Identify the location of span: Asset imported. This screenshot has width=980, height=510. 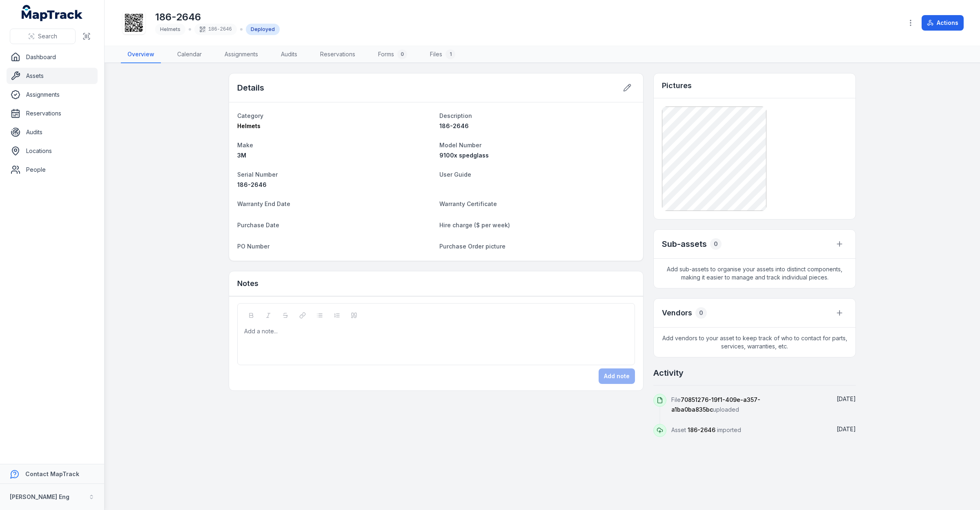
(706, 429).